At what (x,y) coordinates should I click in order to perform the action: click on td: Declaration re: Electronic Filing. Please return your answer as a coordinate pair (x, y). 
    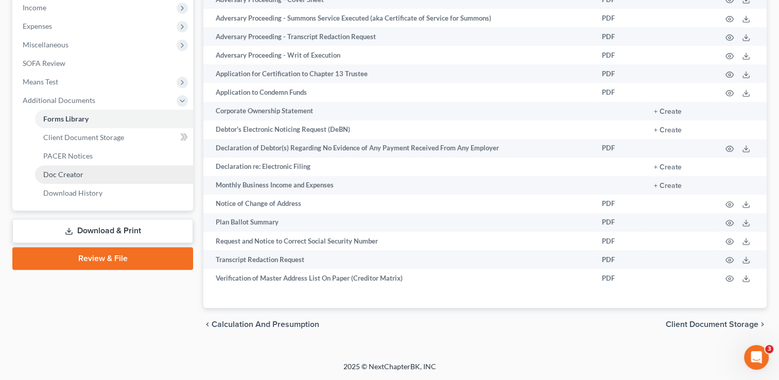
    Looking at the image, I should click on (398, 167).